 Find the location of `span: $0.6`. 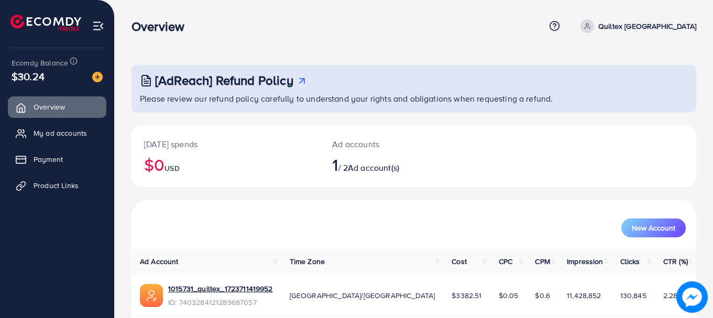

span: $0.6 is located at coordinates (542, 295).